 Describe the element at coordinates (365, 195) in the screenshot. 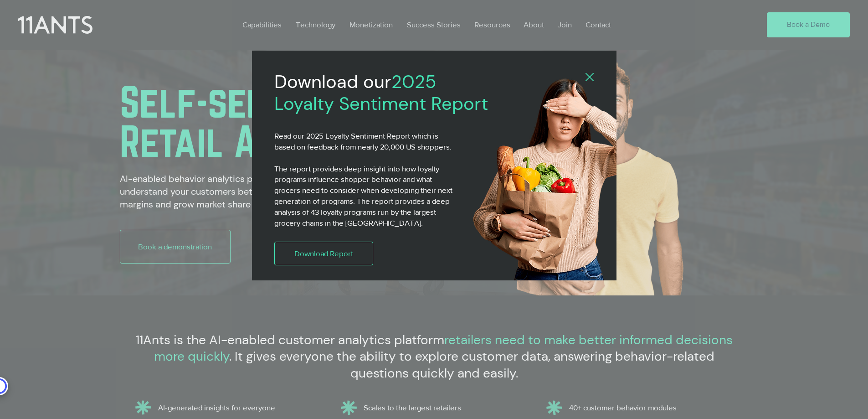

I see `p: The report provides deep insight into how loyalty programs influence shopper behavior and what gr...` at that location.